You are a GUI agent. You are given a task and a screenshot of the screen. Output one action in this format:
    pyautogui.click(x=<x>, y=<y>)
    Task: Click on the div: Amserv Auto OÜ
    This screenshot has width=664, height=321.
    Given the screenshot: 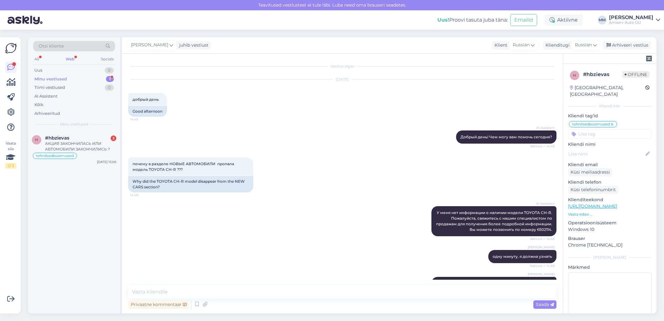 What is the action you would take?
    pyautogui.click(x=631, y=23)
    